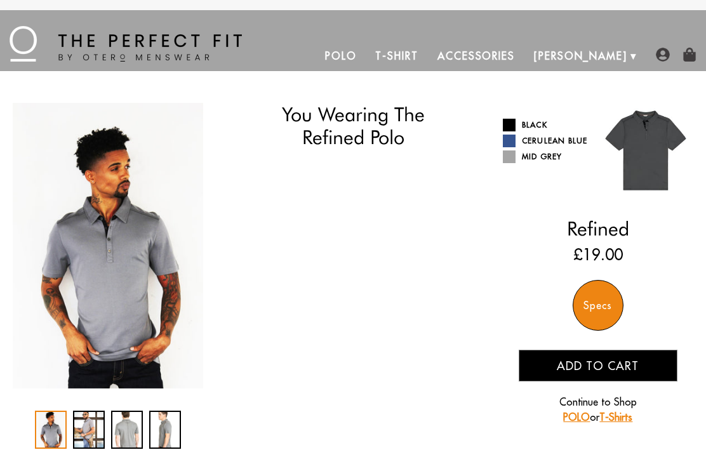 The image size is (706, 464). Describe the element at coordinates (646, 150) in the screenshot. I see `img: 021.jpg` at that location.